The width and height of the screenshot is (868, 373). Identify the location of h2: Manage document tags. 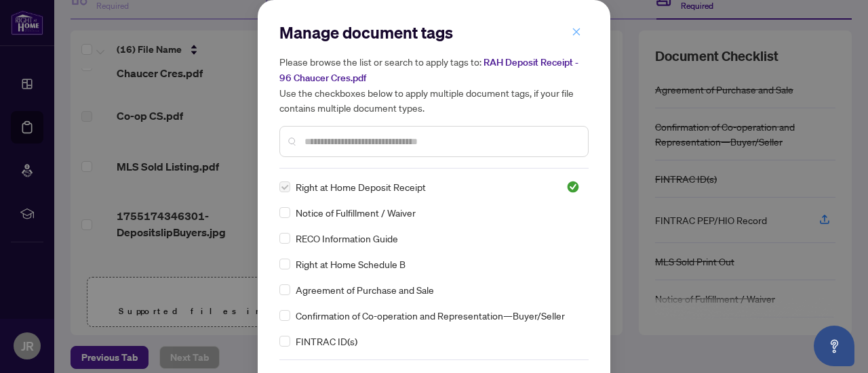
(434, 33).